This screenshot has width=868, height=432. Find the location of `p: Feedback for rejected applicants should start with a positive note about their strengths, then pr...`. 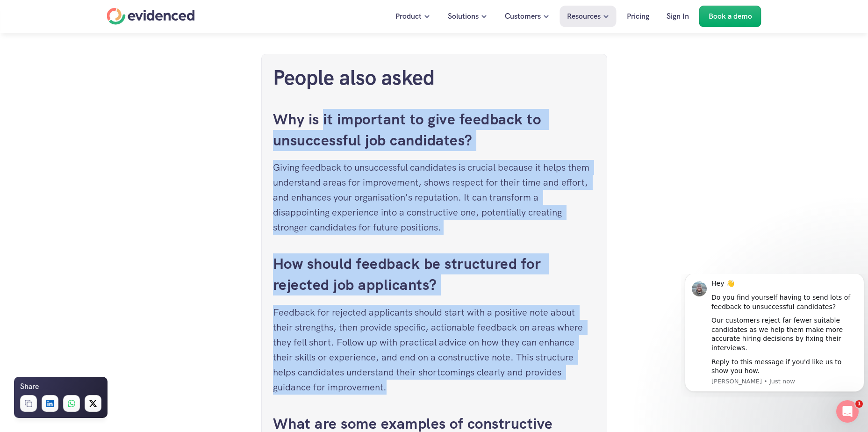

p: Feedback for rejected applicants should start with a positive note about their strengths, then pr... is located at coordinates (434, 350).